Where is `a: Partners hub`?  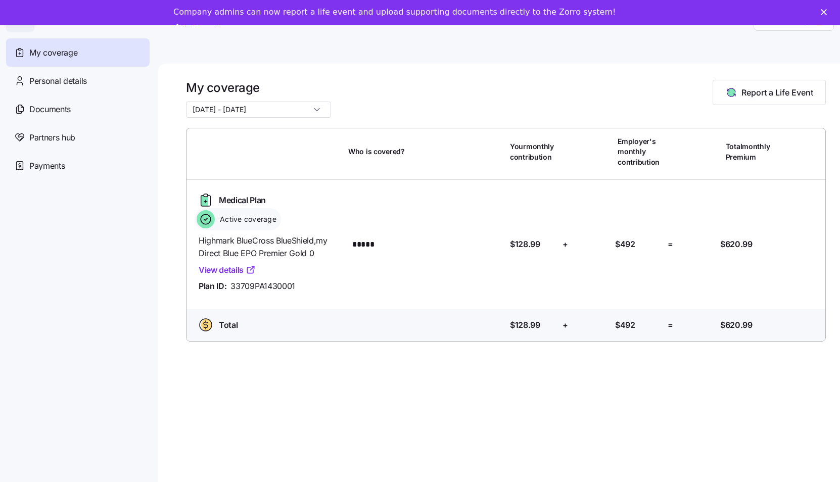 a: Partners hub is located at coordinates (78, 137).